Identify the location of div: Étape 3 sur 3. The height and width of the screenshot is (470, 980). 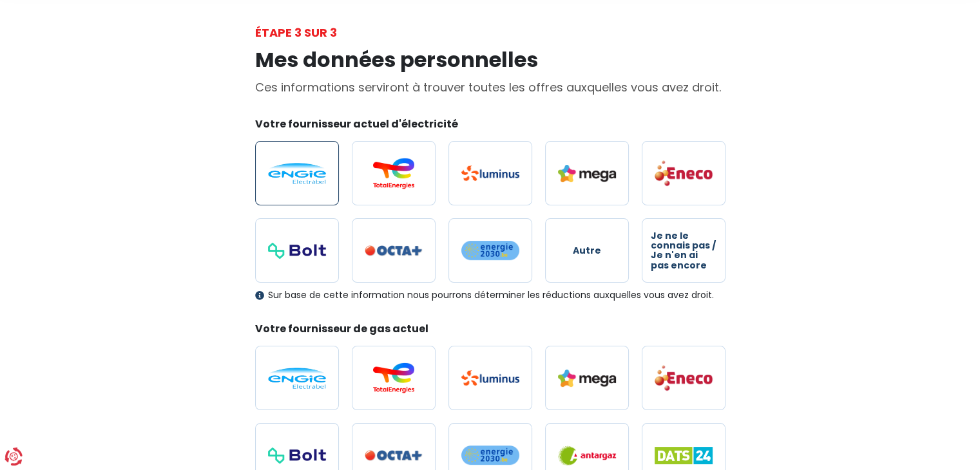
(490, 32).